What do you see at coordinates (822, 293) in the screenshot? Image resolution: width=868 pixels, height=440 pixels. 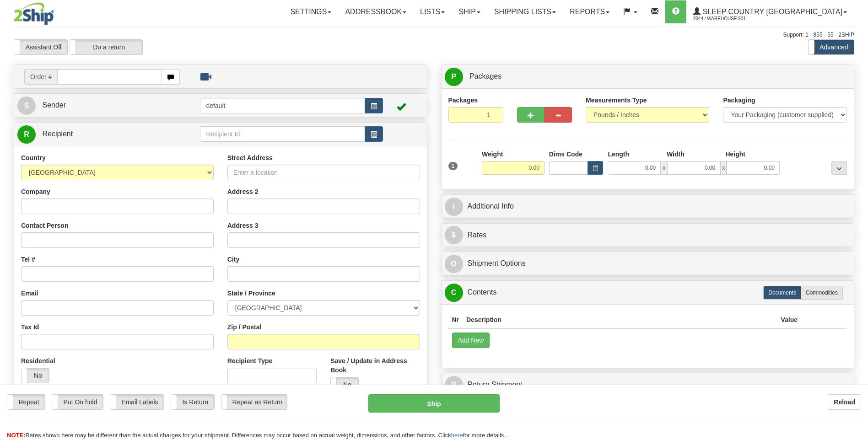 I see `label: Commodities` at bounding box center [822, 293].